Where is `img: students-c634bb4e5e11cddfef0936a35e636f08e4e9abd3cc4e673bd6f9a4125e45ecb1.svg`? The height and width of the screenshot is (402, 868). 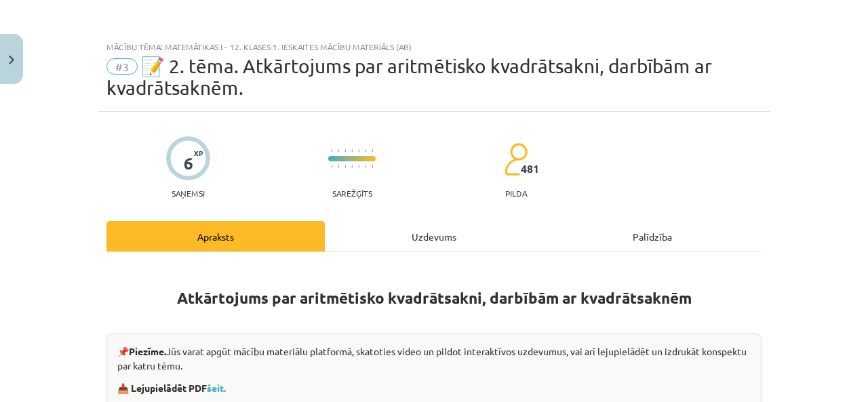
img: students-c634bb4e5e11cddfef0936a35e636f08e4e9abd3cc4e673bd6f9a4125e45ecb1.svg is located at coordinates (516, 159).